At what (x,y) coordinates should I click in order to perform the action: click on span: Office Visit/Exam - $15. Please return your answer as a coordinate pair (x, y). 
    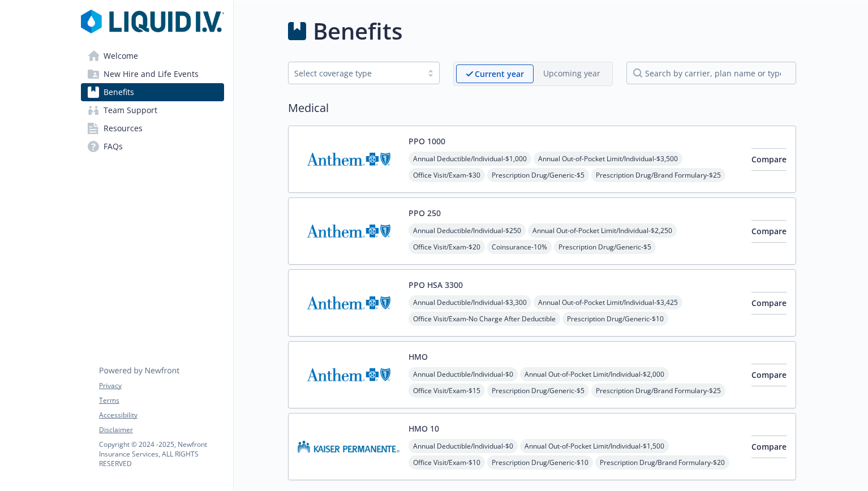
    Looking at the image, I should click on (446, 390).